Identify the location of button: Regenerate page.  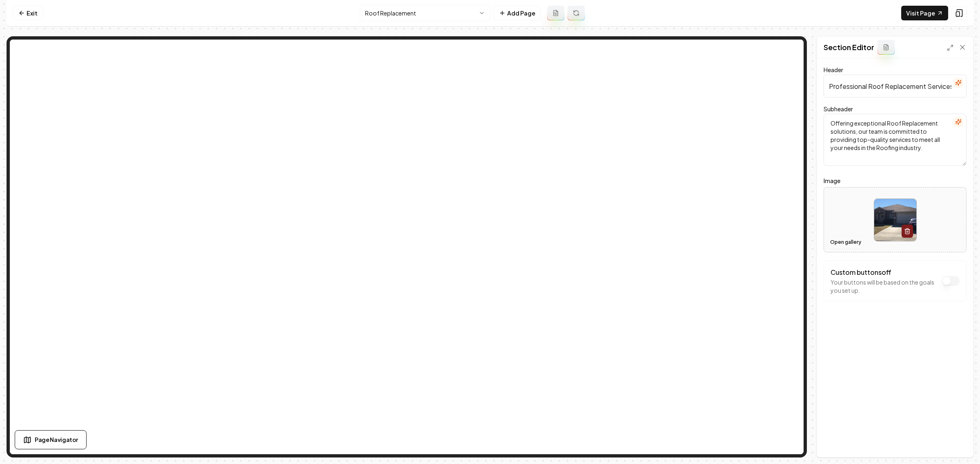
(576, 13).